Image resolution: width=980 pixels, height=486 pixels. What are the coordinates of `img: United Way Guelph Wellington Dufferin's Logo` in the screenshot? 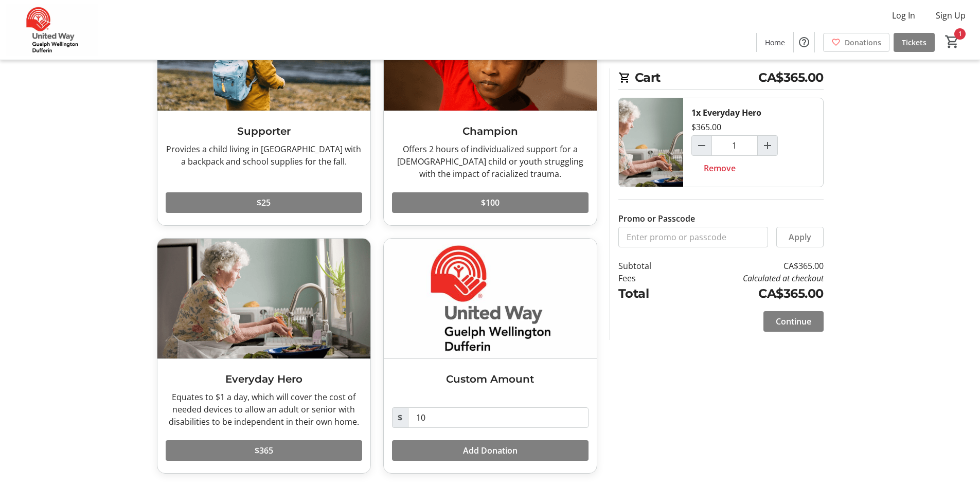 It's located at (52, 30).